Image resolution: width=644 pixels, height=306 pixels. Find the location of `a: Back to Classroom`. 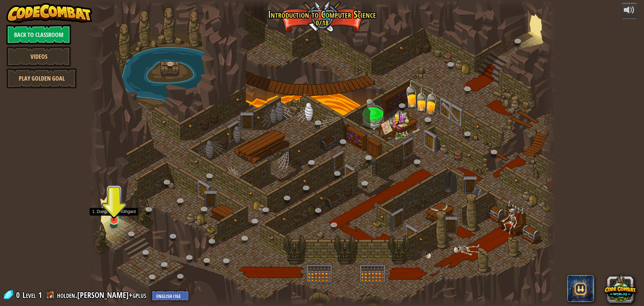

a: Back to Classroom is located at coordinates (39, 34).